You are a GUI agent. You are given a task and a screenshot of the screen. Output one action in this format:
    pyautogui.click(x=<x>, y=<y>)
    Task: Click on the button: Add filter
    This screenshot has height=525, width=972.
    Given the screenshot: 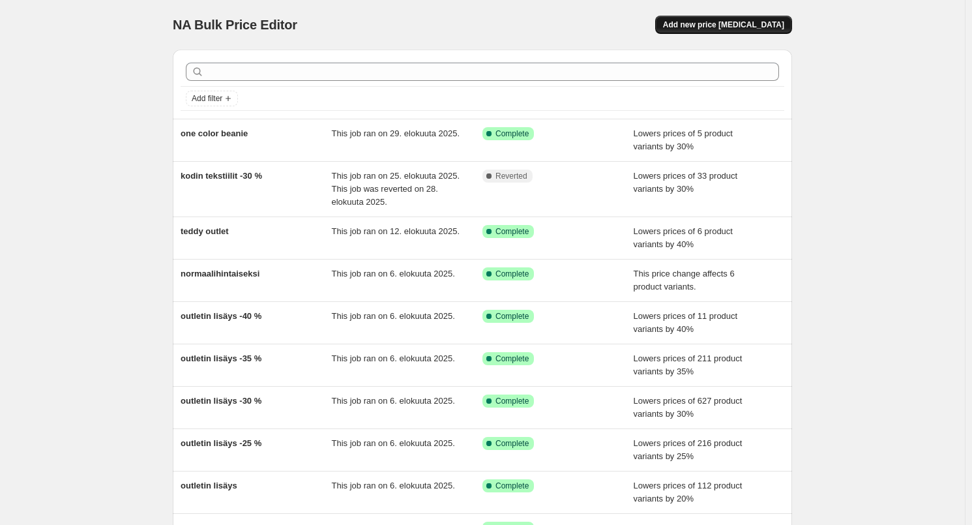 What is the action you would take?
    pyautogui.click(x=212, y=98)
    